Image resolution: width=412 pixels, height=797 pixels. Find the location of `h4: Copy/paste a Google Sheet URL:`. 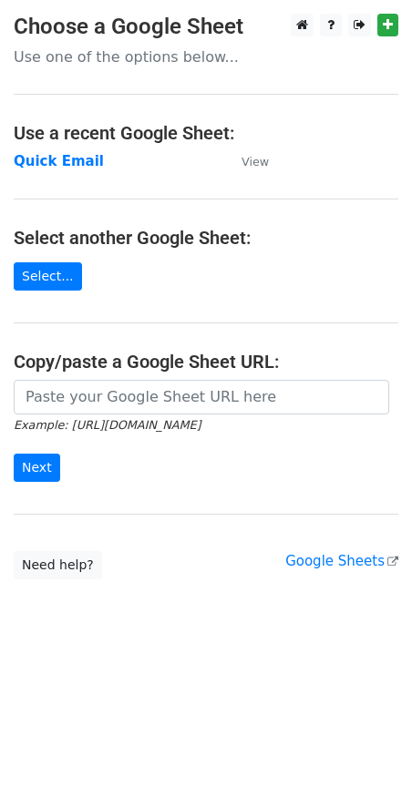

h4: Copy/paste a Google Sheet URL: is located at coordinates (206, 362).